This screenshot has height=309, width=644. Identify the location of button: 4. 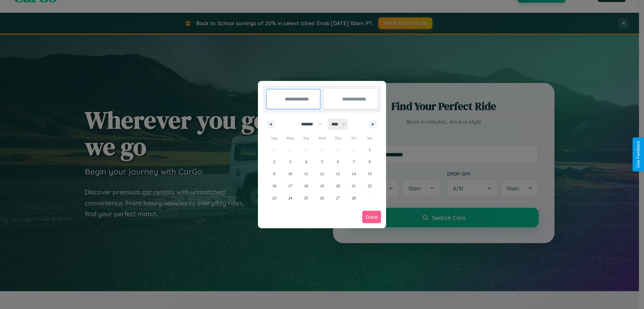
(306, 161).